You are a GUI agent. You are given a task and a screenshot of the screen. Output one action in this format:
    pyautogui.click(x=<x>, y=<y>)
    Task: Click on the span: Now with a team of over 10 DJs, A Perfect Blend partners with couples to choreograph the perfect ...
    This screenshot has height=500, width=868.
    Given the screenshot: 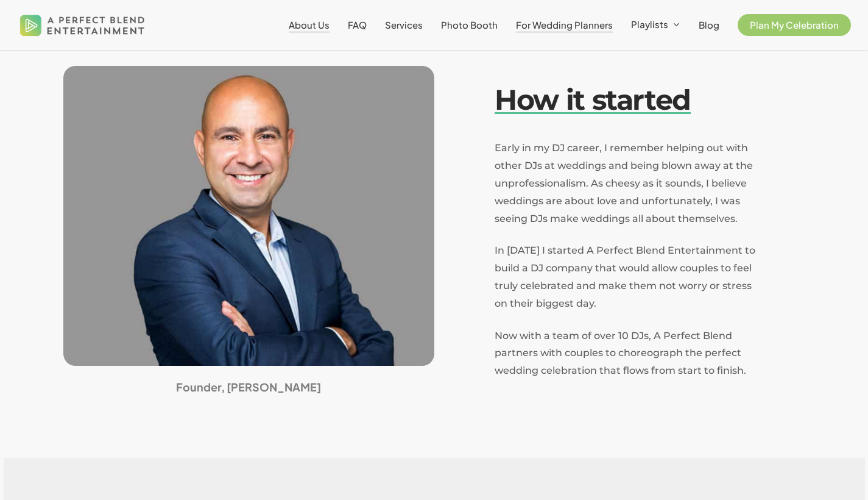 What is the action you would take?
    pyautogui.click(x=620, y=353)
    